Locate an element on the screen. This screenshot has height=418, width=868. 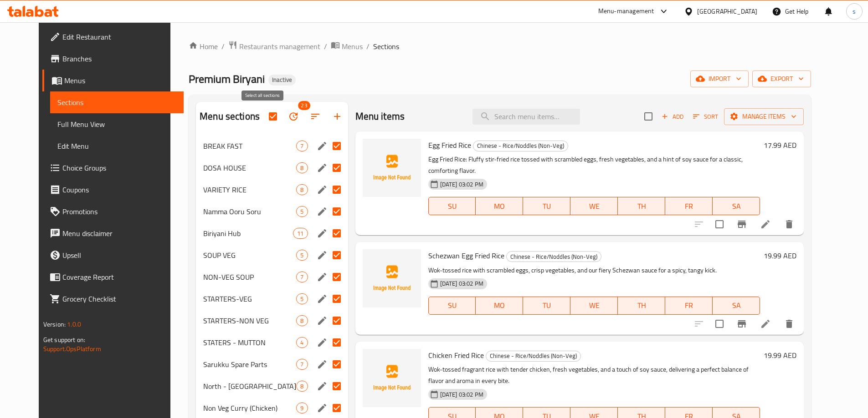
span: Namma Ooru Soru is located at coordinates (250, 211).